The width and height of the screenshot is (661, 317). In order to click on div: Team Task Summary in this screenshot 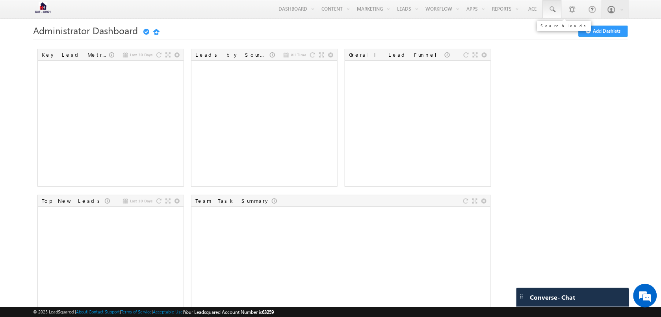, I will do `click(234, 201)`.